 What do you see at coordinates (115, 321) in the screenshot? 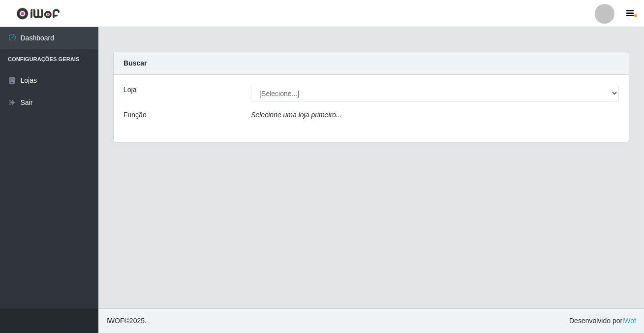
I see `span: IWOF` at bounding box center [115, 321].